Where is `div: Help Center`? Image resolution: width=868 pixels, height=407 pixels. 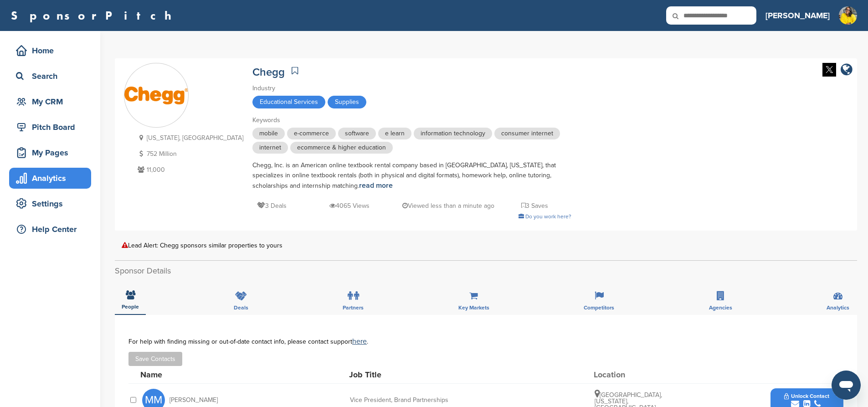
div: Help Center is located at coordinates (52, 229).